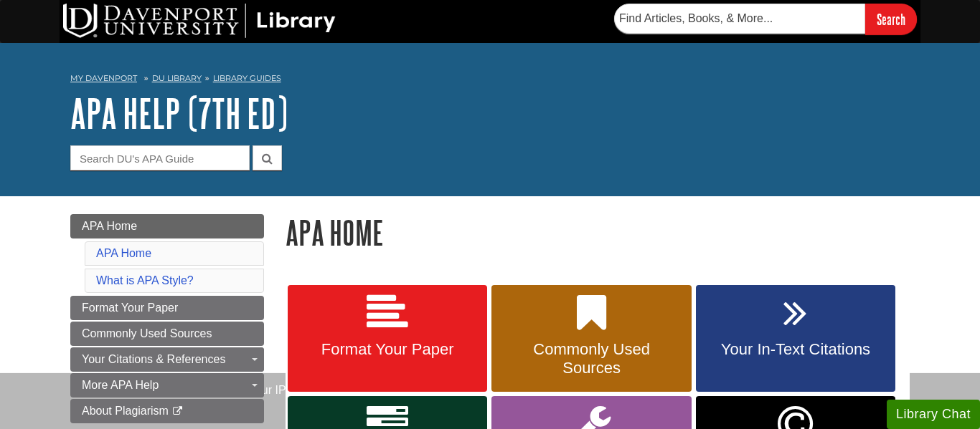  Describe the element at coordinates (103, 78) in the screenshot. I see `a: My Davenport` at that location.